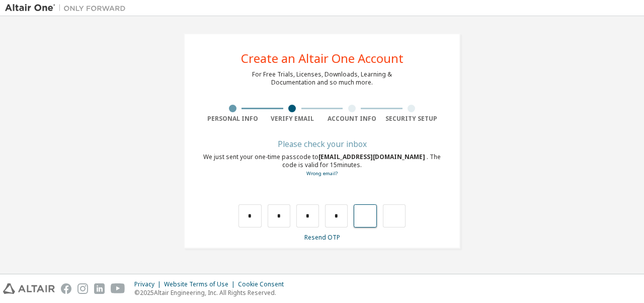  What do you see at coordinates (212, 293) in the screenshot?
I see `p: © 2025 Altair Engineering, Inc. All Rights Reserved.` at bounding box center [212, 293].